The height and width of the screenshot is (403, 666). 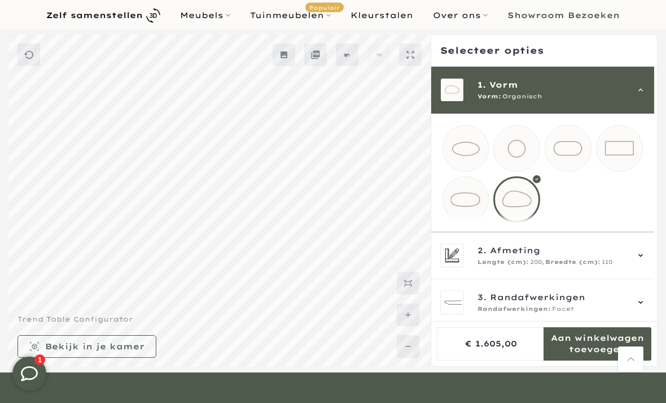 I want to click on b: Zelf samenstellen, so click(x=94, y=15).